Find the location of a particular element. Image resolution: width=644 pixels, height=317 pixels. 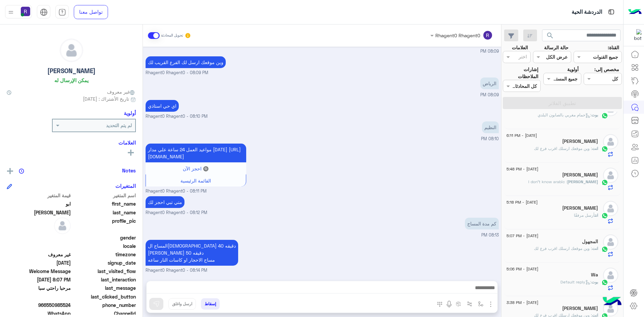

span: phone_number is located at coordinates (104, 305).